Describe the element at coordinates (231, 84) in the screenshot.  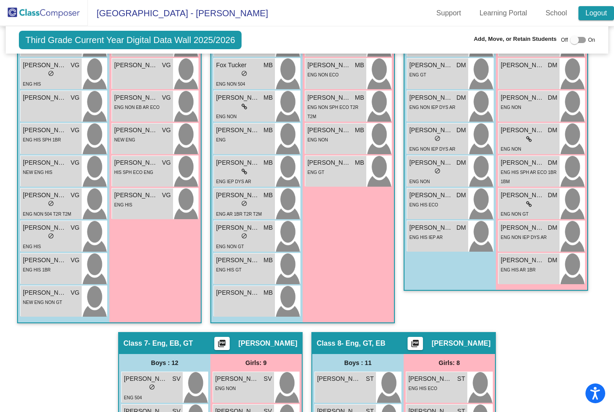
I see `span: ENG NON 504` at that location.